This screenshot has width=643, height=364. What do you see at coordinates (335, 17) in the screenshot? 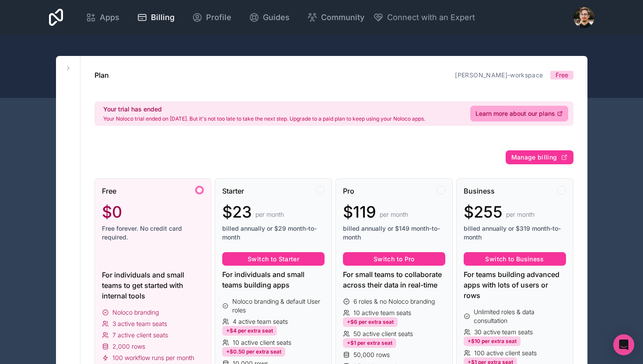
I see `a: Community` at bounding box center [335, 17].